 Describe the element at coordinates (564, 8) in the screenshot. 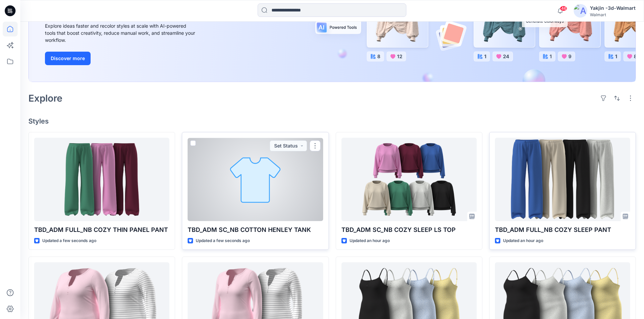

I see `span: 46` at that location.